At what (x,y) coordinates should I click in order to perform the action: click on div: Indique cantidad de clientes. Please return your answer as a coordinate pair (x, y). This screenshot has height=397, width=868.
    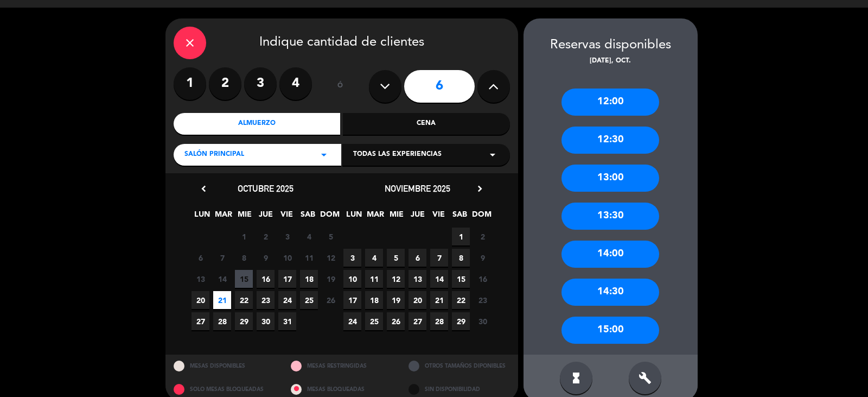
    Looking at the image, I should click on (342, 43).